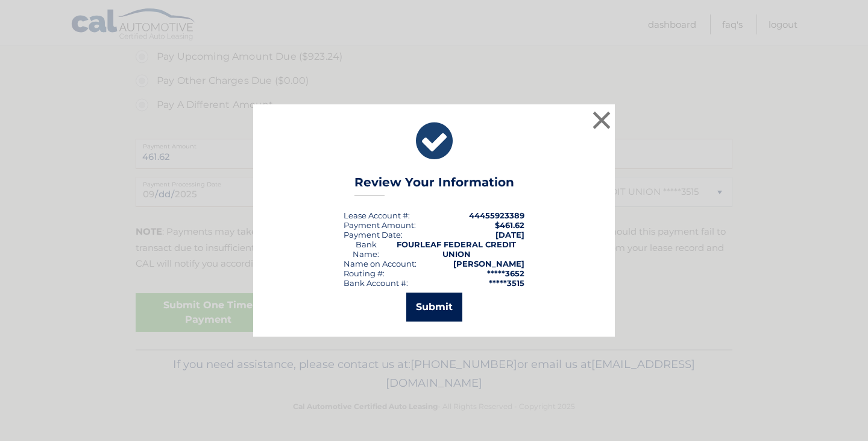 Image resolution: width=868 pixels, height=441 pixels. What do you see at coordinates (434, 307) in the screenshot?
I see `button: Submit` at bounding box center [434, 307].